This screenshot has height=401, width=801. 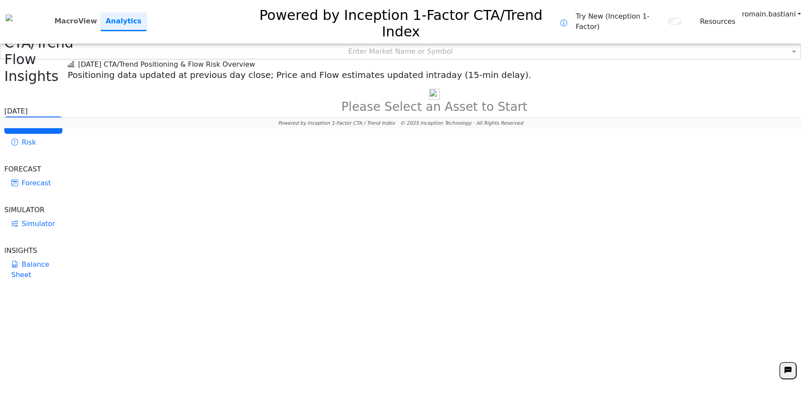 What do you see at coordinates (33, 210) in the screenshot?
I see `div: SIMULATOR` at bounding box center [33, 210].